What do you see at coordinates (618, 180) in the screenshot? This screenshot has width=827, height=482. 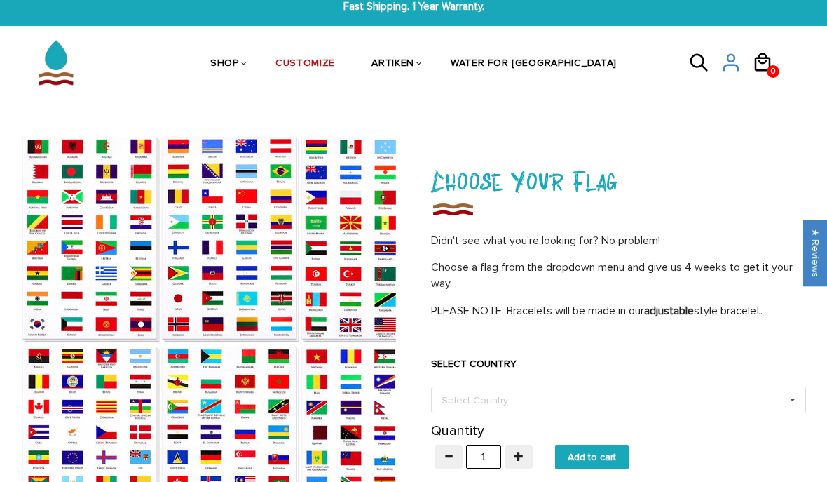 I see `h1: Choose Your Flag` at bounding box center [618, 180].